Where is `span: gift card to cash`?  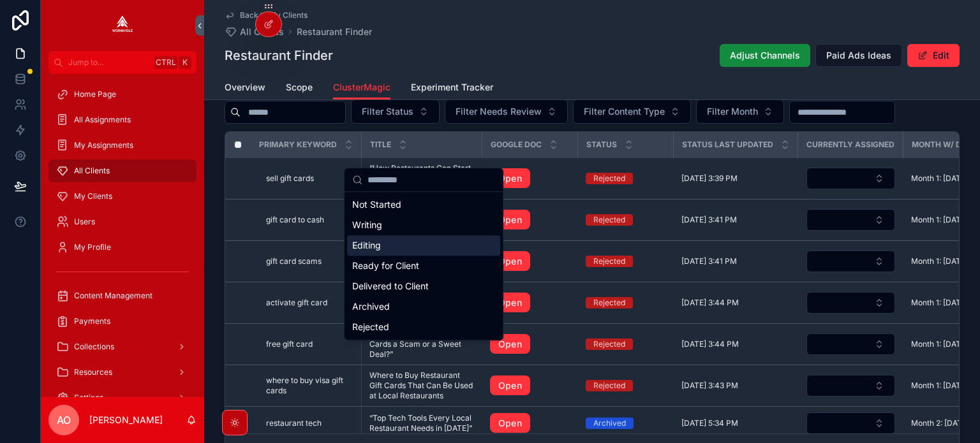 span: gift card to cash is located at coordinates (295, 220).